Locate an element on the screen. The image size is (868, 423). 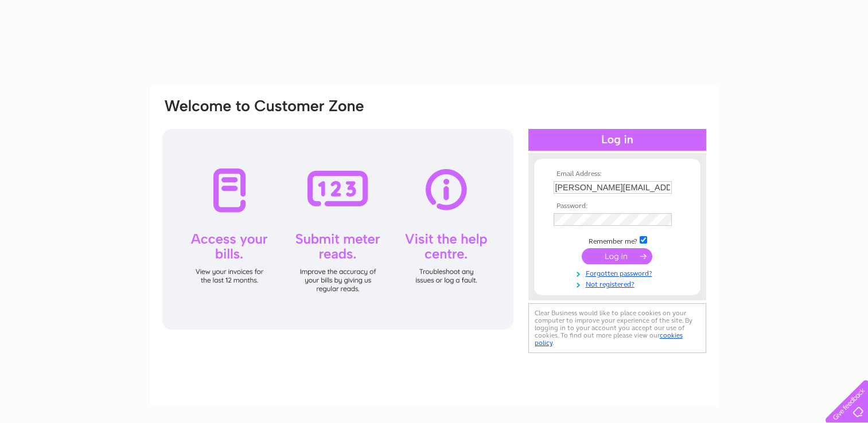
th: Email Address: is located at coordinates (617, 174).